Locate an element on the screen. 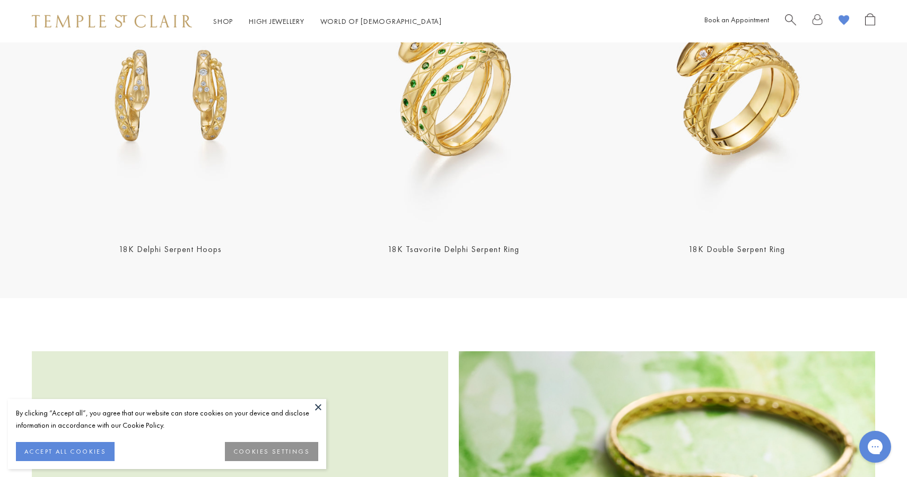 This screenshot has width=907, height=477. a: 18K Double Serpent Ring is located at coordinates (736, 249).